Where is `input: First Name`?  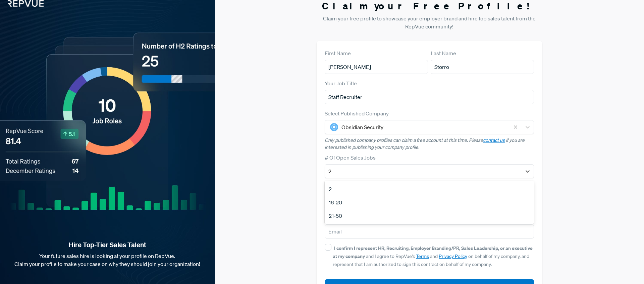
input: First Name is located at coordinates (376, 67).